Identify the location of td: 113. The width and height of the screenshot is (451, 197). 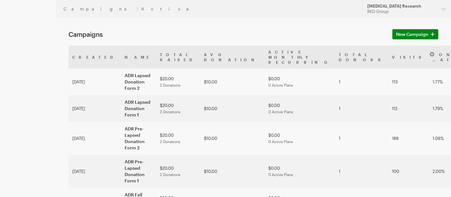
(409, 82).